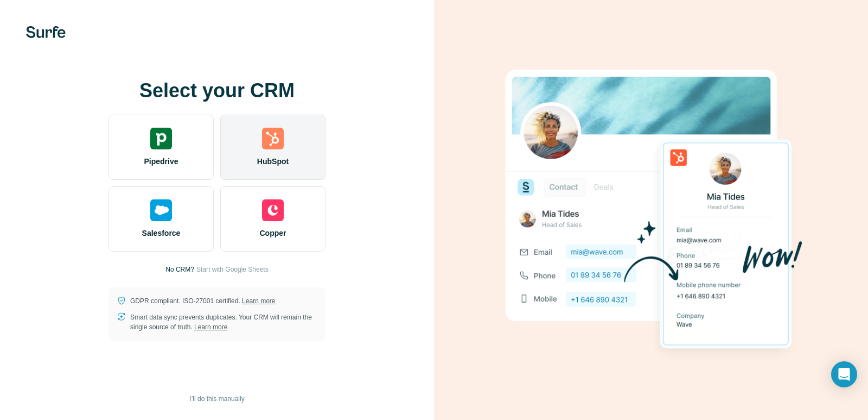 This screenshot has height=420, width=868. Describe the element at coordinates (273, 139) in the screenshot. I see `img: hubspot's logo` at that location.